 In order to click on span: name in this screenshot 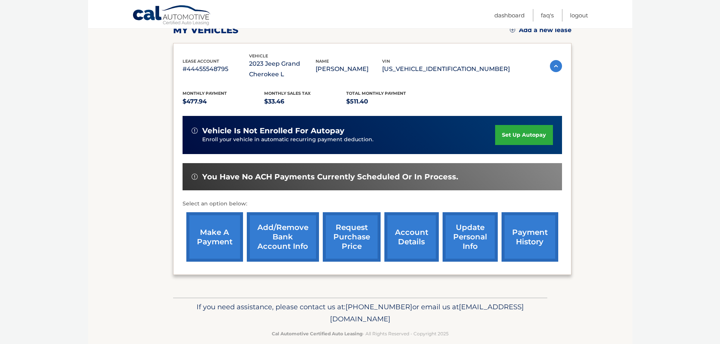, I will do `click(322, 61)`.